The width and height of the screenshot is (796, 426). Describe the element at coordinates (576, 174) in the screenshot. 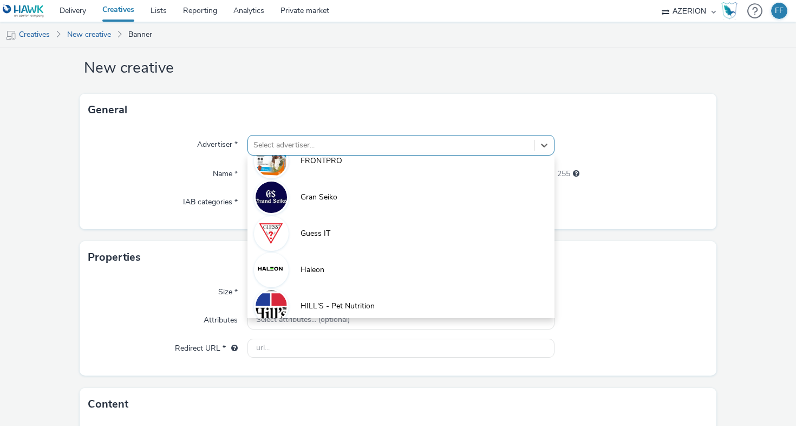

I see `div: Maximum 255 characters` at that location.